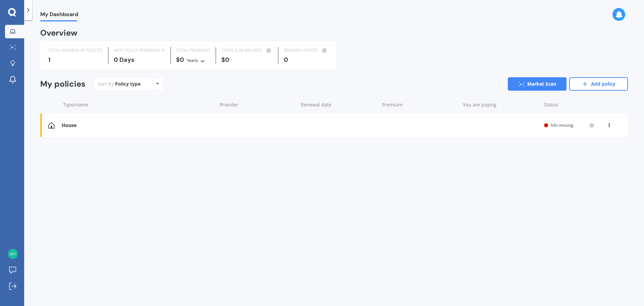  Describe the element at coordinates (13, 254) in the screenshot. I see `img: 6cda451c71980abc953c65356012a7d3` at that location.